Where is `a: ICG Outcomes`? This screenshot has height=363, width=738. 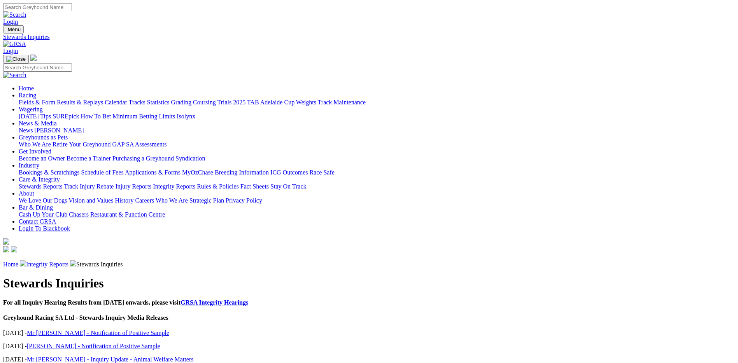
a: ICG Outcomes is located at coordinates (289, 172).